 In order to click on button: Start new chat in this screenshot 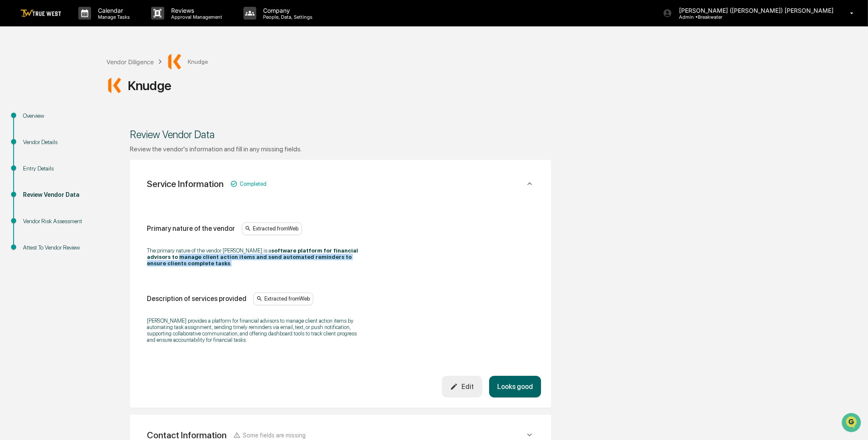, I will do `click(150, 73)`.